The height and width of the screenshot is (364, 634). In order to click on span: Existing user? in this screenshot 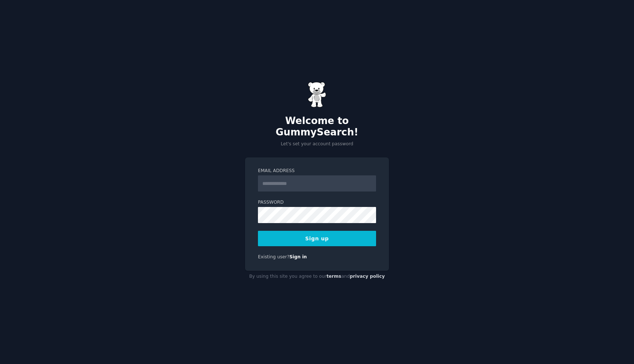, I will do `click(274, 257)`.